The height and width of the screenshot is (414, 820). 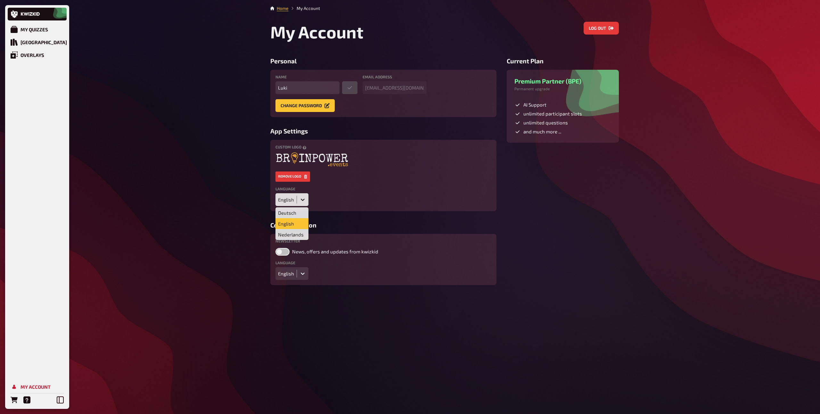 I want to click on h3: Personal, so click(x=383, y=61).